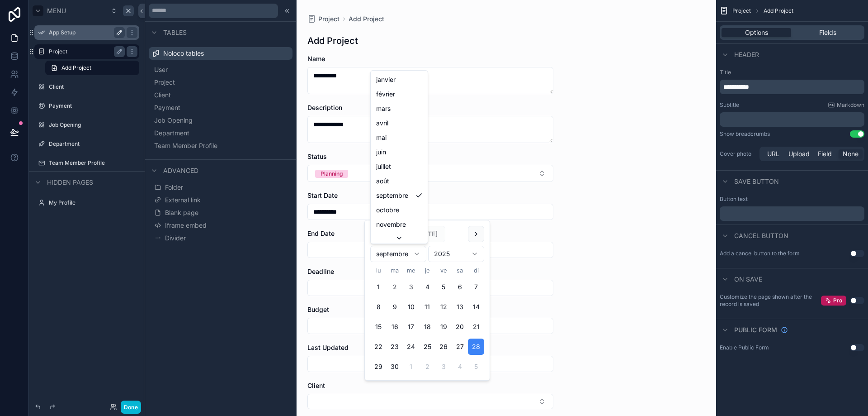 The height and width of the screenshot is (416, 868). I want to click on span: Advanced, so click(181, 171).